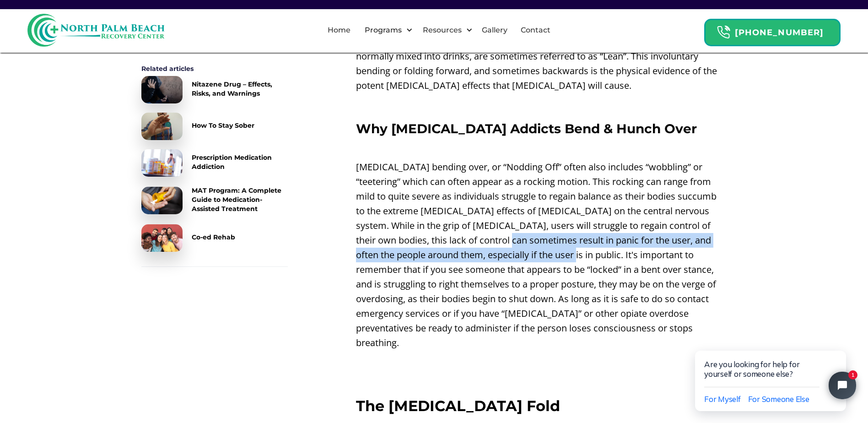 The width and height of the screenshot is (868, 423). Describe the element at coordinates (166, 64) in the screenshot. I see `button: Close chat widget` at that location.